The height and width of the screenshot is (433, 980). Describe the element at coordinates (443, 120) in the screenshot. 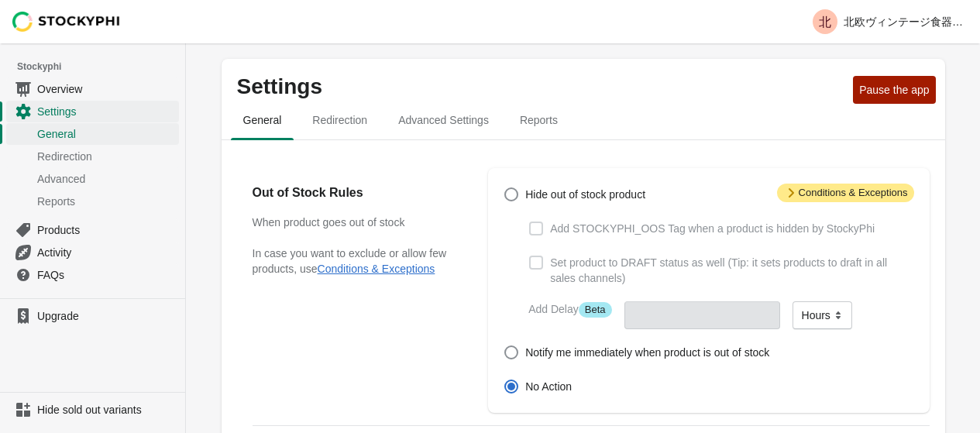

I see `span: Advanced Settings` at that location.